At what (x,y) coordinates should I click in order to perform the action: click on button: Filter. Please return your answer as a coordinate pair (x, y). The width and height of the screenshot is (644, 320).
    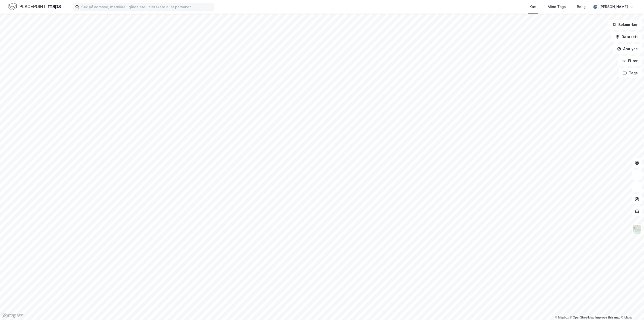
    Looking at the image, I should click on (630, 61).